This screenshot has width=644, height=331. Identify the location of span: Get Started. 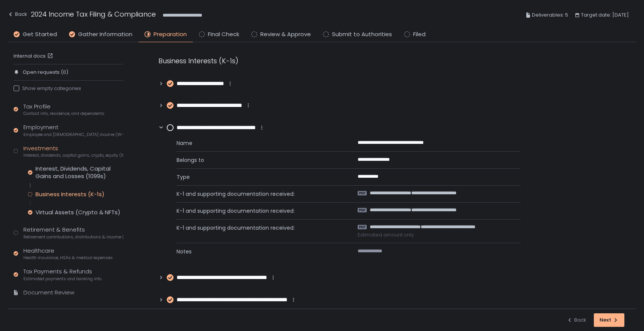
(39, 35).